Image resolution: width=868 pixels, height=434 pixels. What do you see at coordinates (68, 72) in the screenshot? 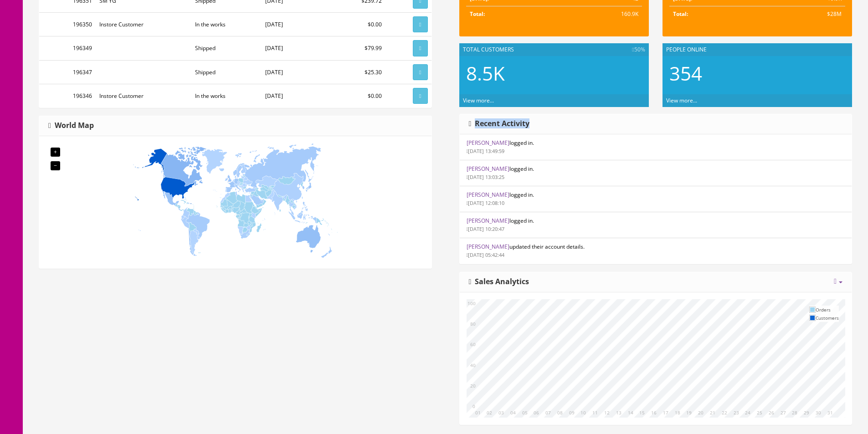
I see `td: 196347` at bounding box center [68, 72].